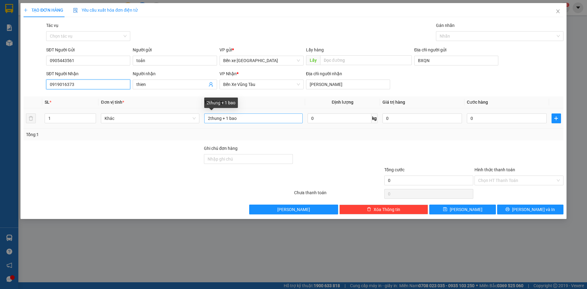  I want to click on label: Ghi chú đơn hàng, so click(221, 148).